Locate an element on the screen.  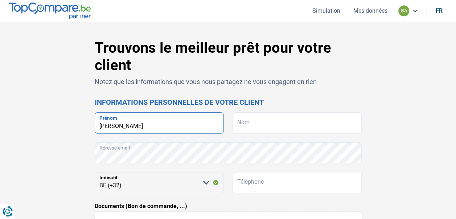
h1: Trouvons le meilleur prêt pour votre client is located at coordinates (228, 57).